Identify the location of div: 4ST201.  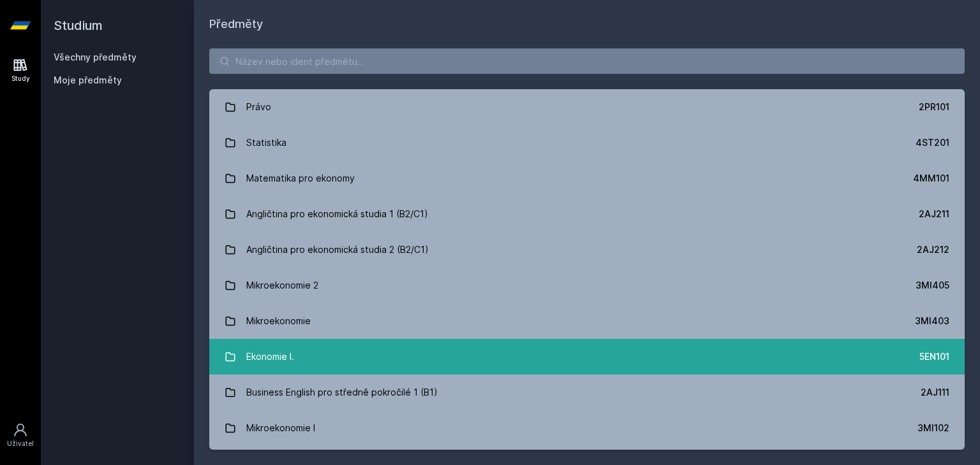
(932, 143).